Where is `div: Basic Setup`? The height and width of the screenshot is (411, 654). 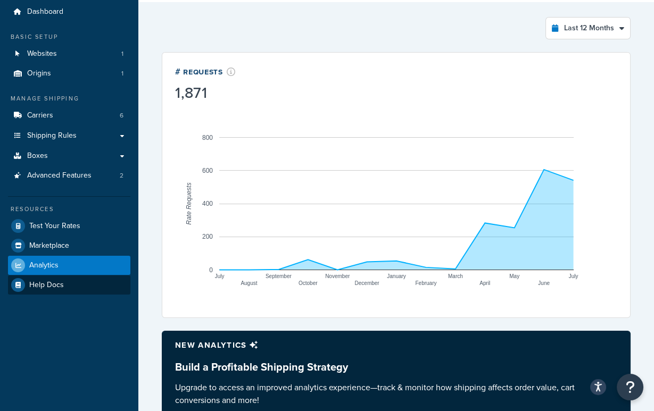
div: Basic Setup is located at coordinates (69, 37).